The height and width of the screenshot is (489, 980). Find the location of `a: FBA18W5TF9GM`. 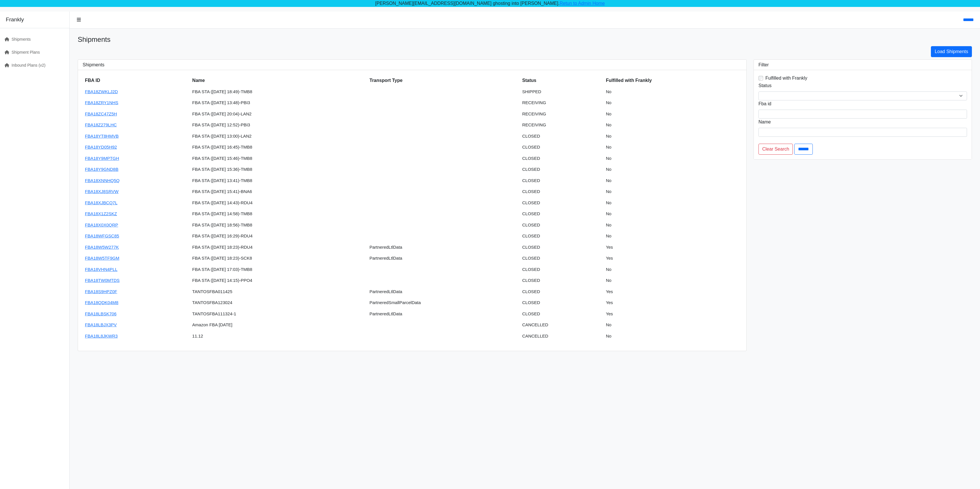

a: FBA18W5TF9GM is located at coordinates (102, 258).